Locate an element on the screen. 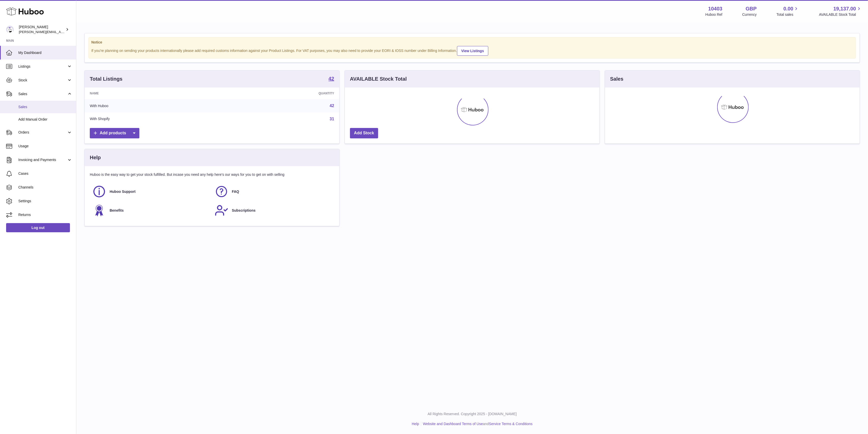  span: Settings is located at coordinates (45, 201).